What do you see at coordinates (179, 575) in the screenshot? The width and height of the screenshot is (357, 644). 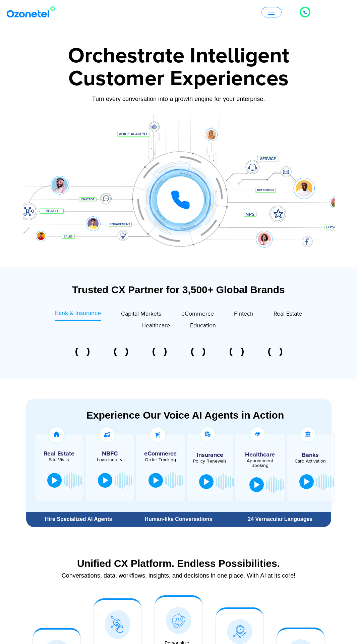 I see `div: Conversations, data, workflows, insights, and decisions in one place. With AI at its core!` at bounding box center [179, 575].